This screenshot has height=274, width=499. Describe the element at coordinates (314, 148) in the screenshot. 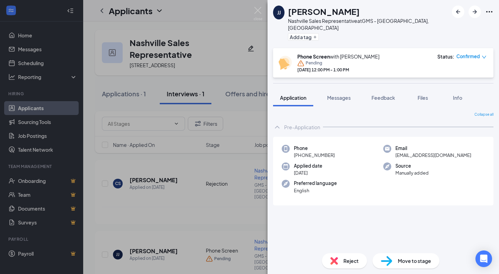

I see `span: Phone` at that location.